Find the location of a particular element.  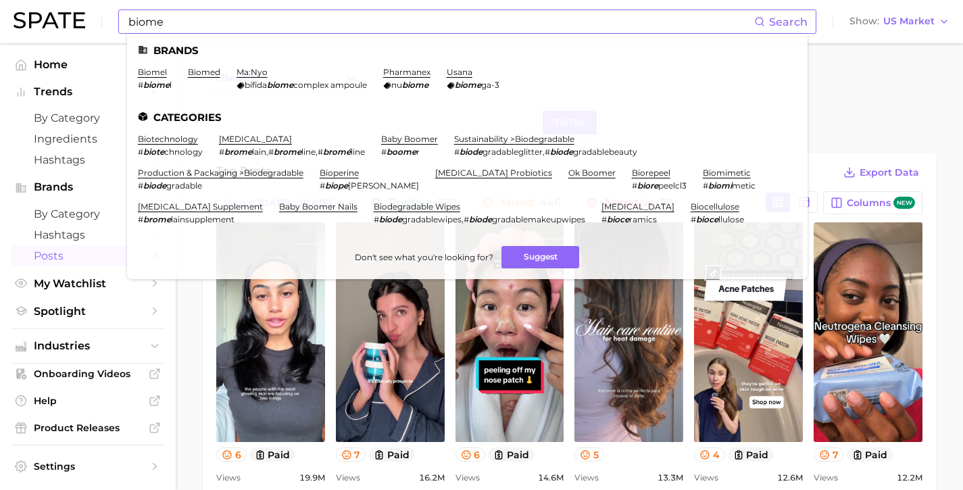

span: Posts is located at coordinates (88, 256).